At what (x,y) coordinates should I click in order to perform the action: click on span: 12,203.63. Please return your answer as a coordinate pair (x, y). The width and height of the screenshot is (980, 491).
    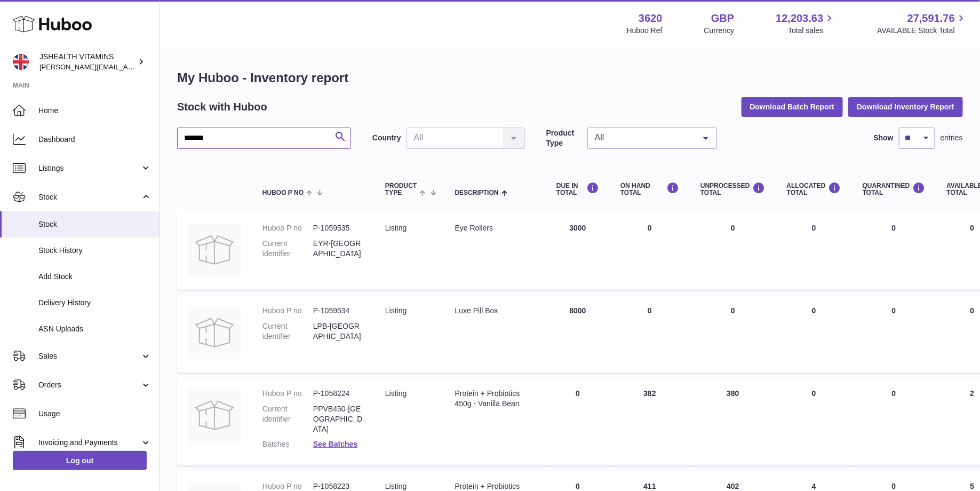
    Looking at the image, I should click on (799, 18).